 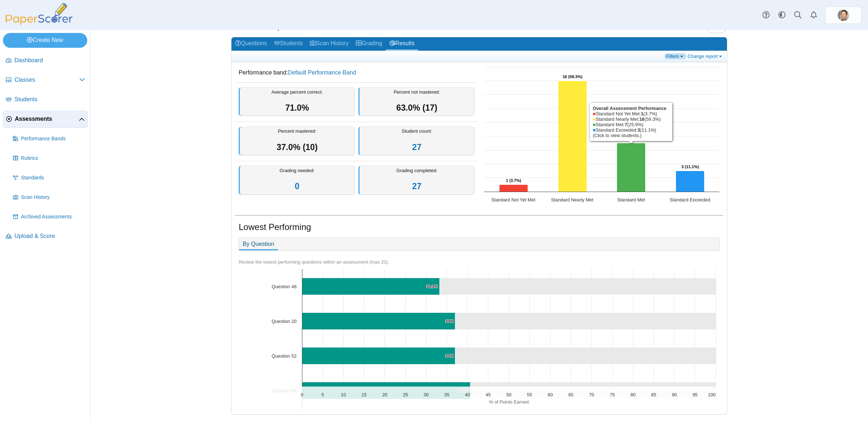 I want to click on text: Standard Exceeded, so click(x=689, y=200).